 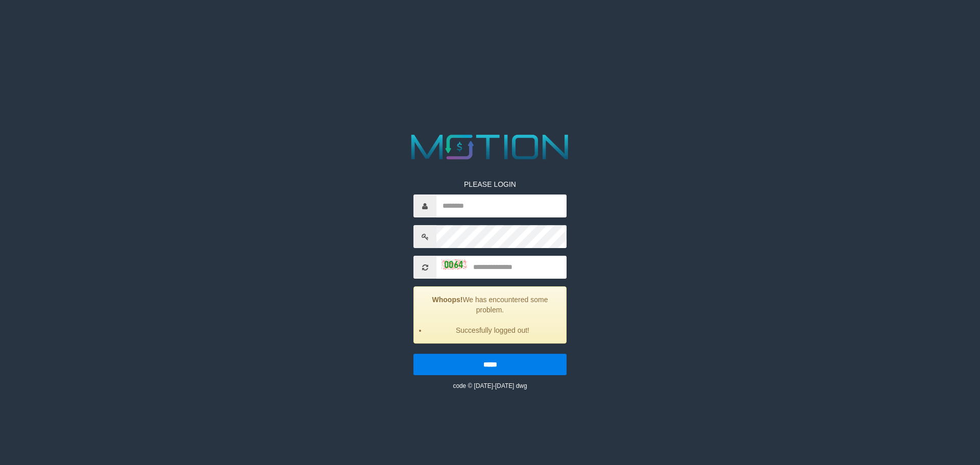 I want to click on img: captcha, so click(x=454, y=265).